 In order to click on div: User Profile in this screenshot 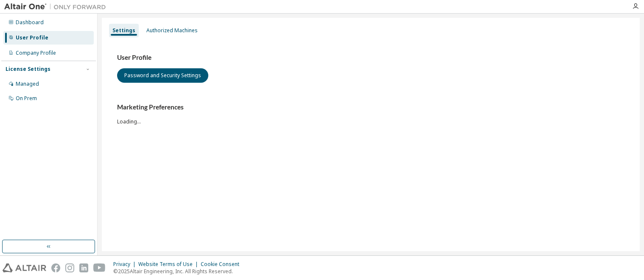, I will do `click(32, 38)`.